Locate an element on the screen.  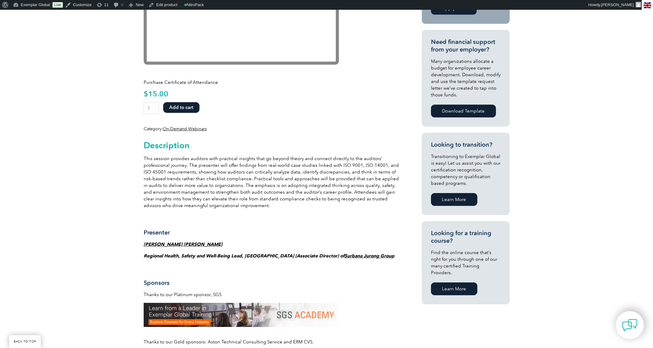
h2: Description is located at coordinates (272, 145).